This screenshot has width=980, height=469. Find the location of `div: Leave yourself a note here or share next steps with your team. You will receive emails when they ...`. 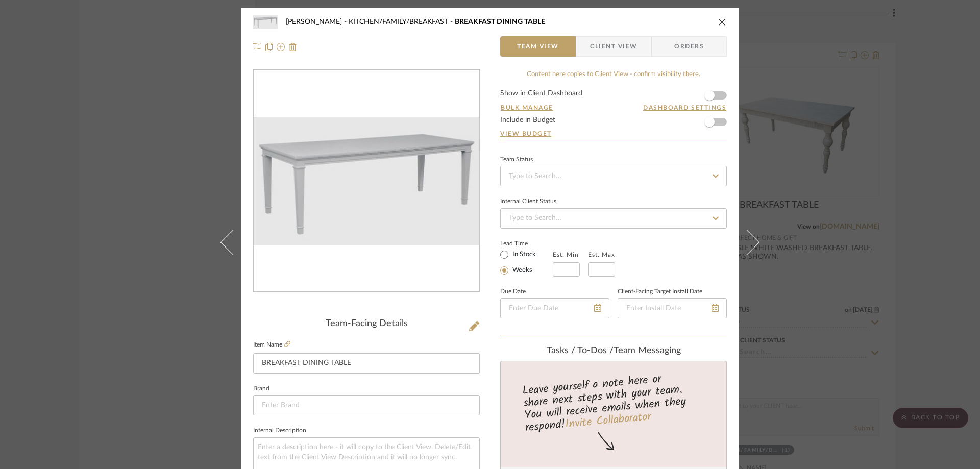

div: Leave yourself a note here or share next steps with your team. You will receive emails when they ... is located at coordinates (614, 402).